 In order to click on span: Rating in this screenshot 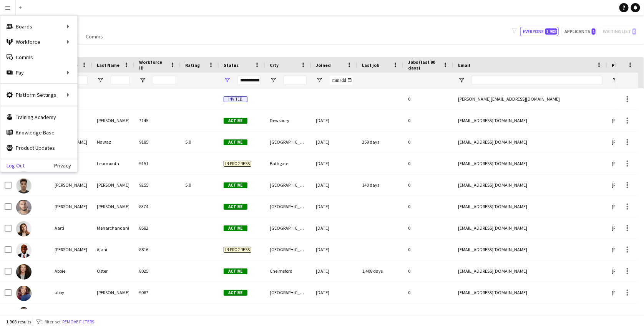, I will do `click(193, 65)`.